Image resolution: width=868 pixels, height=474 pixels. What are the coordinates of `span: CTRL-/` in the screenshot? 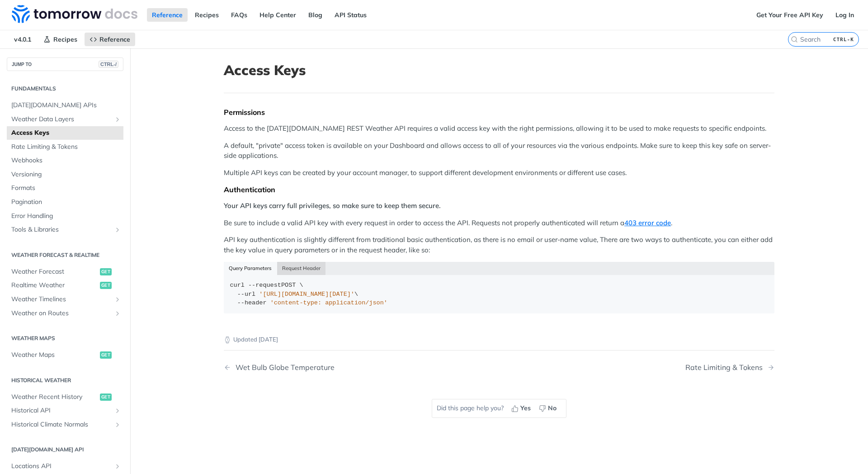 It's located at (108, 64).